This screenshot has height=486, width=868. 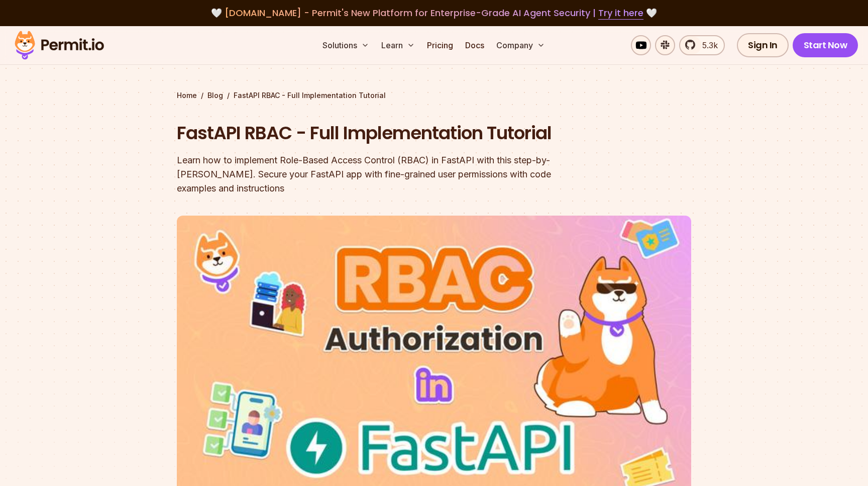 What do you see at coordinates (440, 45) in the screenshot?
I see `a: Pricing` at bounding box center [440, 45].